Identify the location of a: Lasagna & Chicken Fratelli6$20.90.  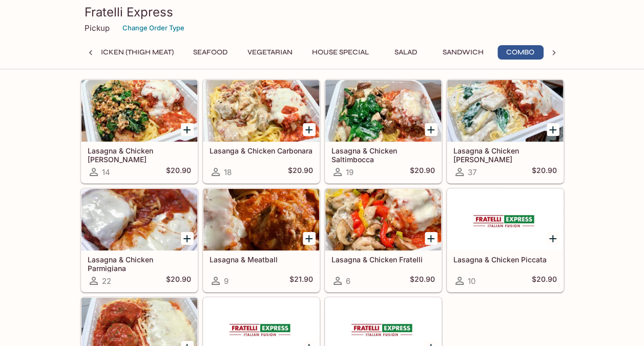
(383, 240).